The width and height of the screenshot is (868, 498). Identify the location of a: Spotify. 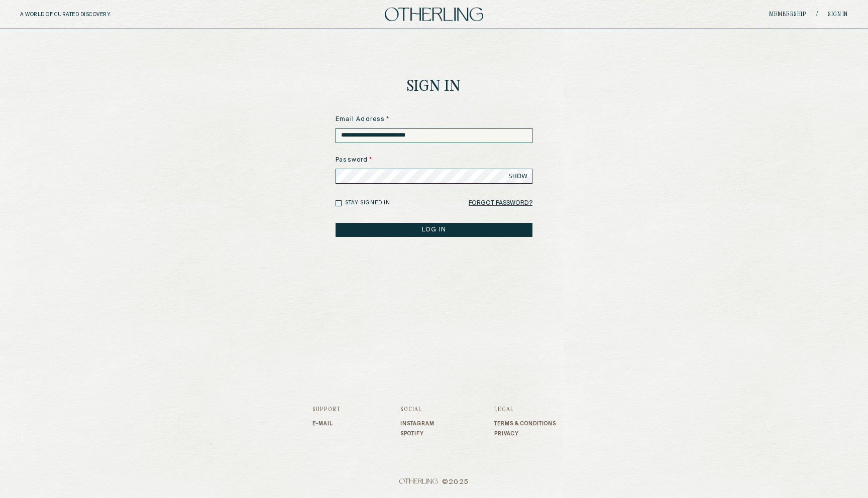
(418, 434).